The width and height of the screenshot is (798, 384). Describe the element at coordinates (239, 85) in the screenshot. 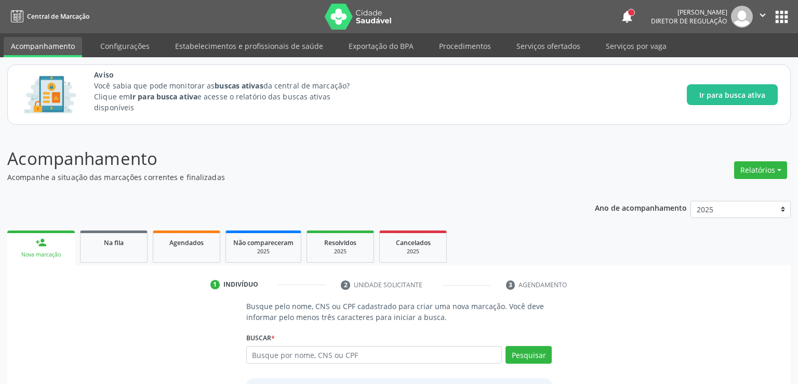

I see `strong: buscas ativas` at that location.